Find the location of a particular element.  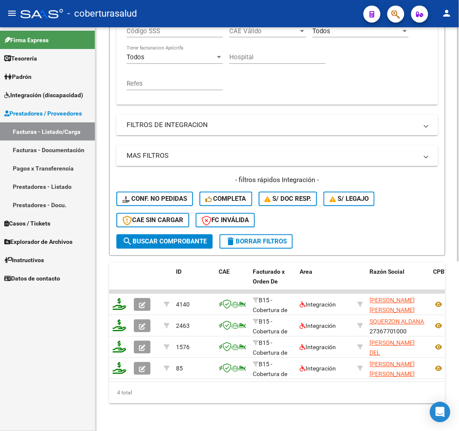

datatable-header-cell: Razón Social is located at coordinates (398, 282).